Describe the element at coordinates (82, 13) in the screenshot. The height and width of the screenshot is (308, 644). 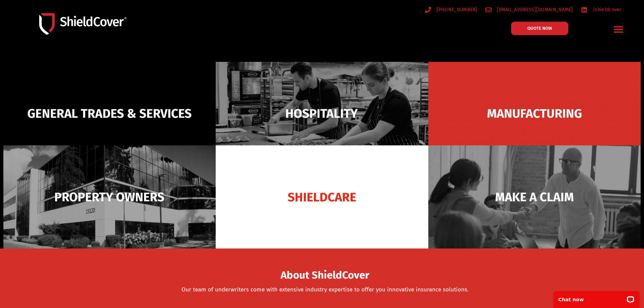
I see `button: Open LiveChat chat widget` at that location.